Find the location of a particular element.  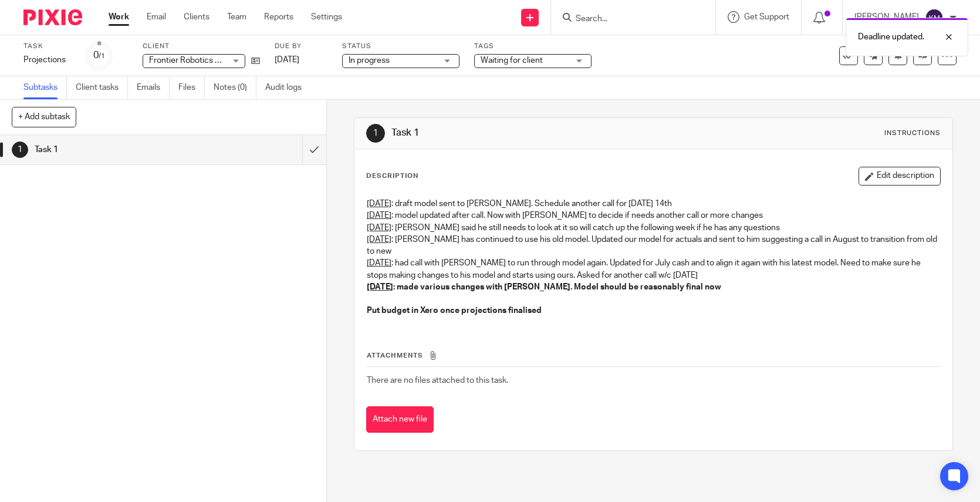

p: Description is located at coordinates (392, 176).